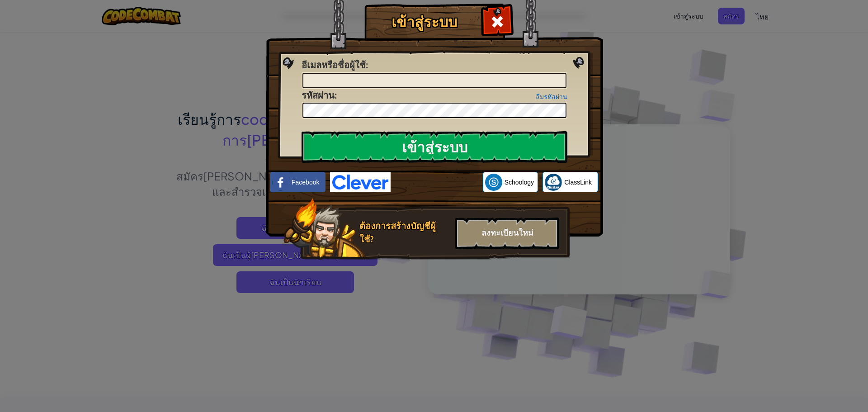  What do you see at coordinates (552, 97) in the screenshot?
I see `a: ลืมรหัสผ่าน` at bounding box center [552, 97].